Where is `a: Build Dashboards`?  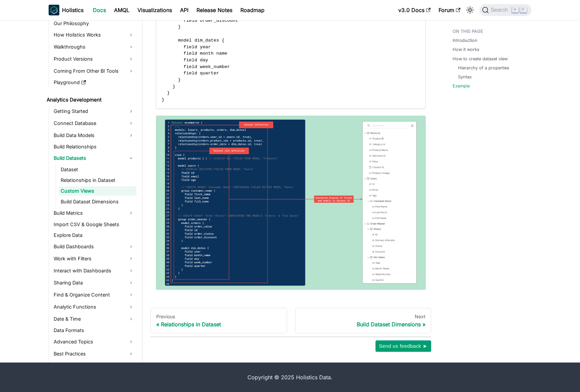 a: Build Dashboards is located at coordinates (94, 247).